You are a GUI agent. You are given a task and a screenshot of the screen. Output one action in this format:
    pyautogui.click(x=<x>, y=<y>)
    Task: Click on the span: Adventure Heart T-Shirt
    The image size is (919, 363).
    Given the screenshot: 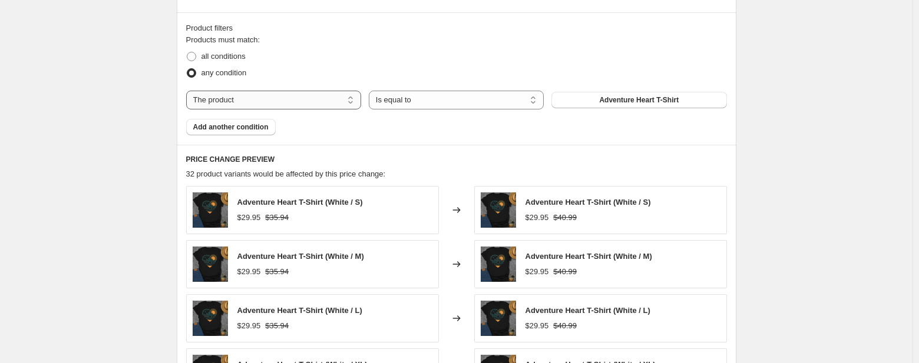 What is the action you would take?
    pyautogui.click(x=638, y=100)
    